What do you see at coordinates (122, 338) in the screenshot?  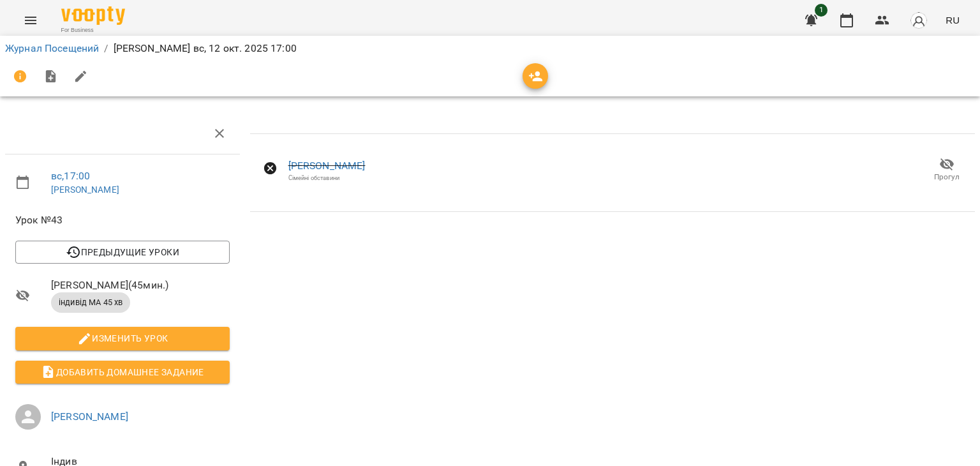 I see `button: Изменить урок` at bounding box center [122, 338].